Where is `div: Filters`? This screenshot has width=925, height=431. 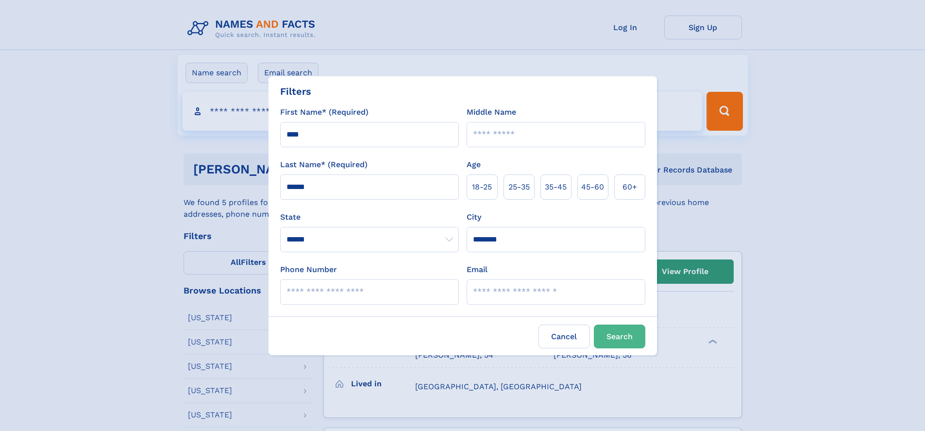 div: Filters is located at coordinates (296, 91).